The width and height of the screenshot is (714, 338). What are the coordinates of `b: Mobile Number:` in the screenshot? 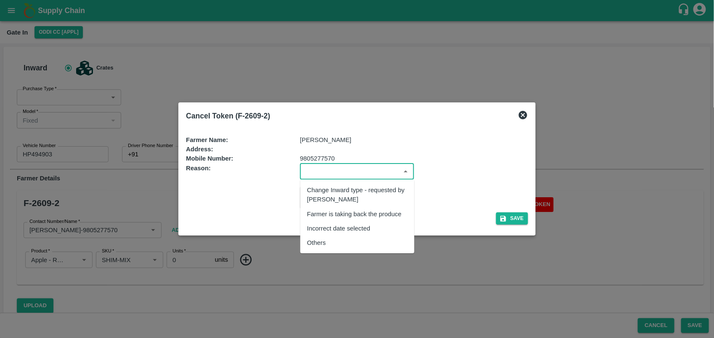 It's located at (210, 158).